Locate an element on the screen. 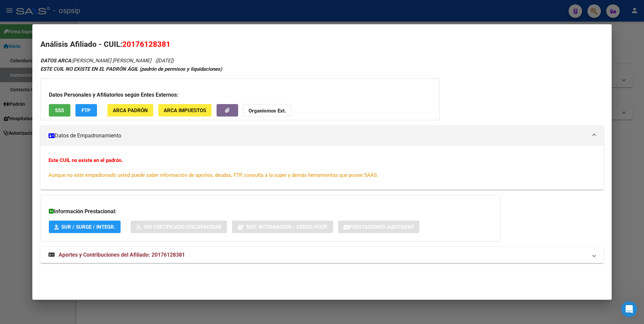 This screenshot has height=324, width=644. span: SUR / SURGE / INTEGR. is located at coordinates (88, 227).